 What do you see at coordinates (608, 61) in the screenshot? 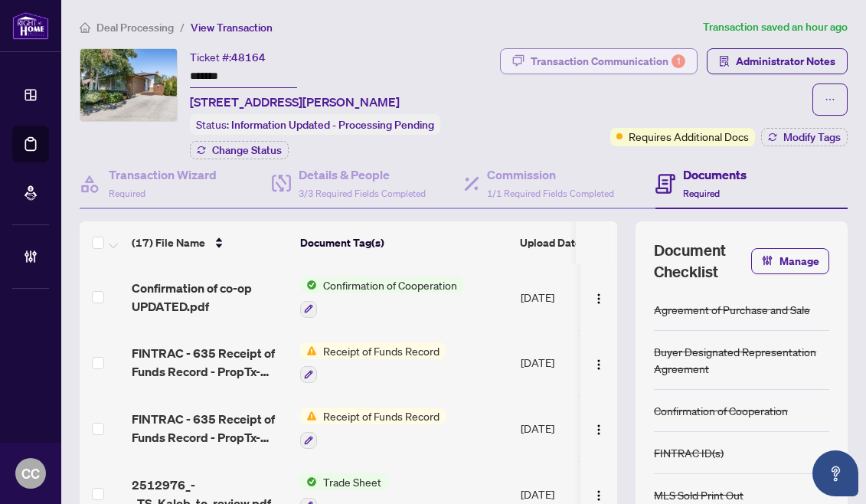
I see `div: Transaction Communication` at bounding box center [608, 61].